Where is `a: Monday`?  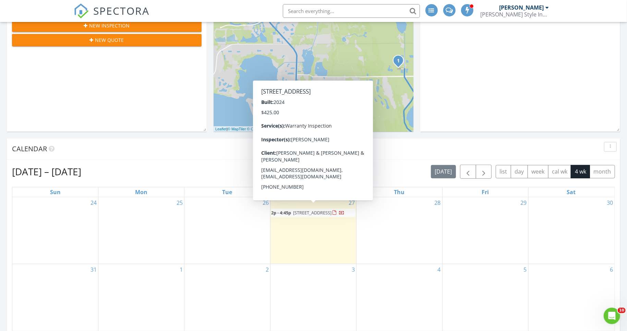
a: Monday is located at coordinates (141, 192).